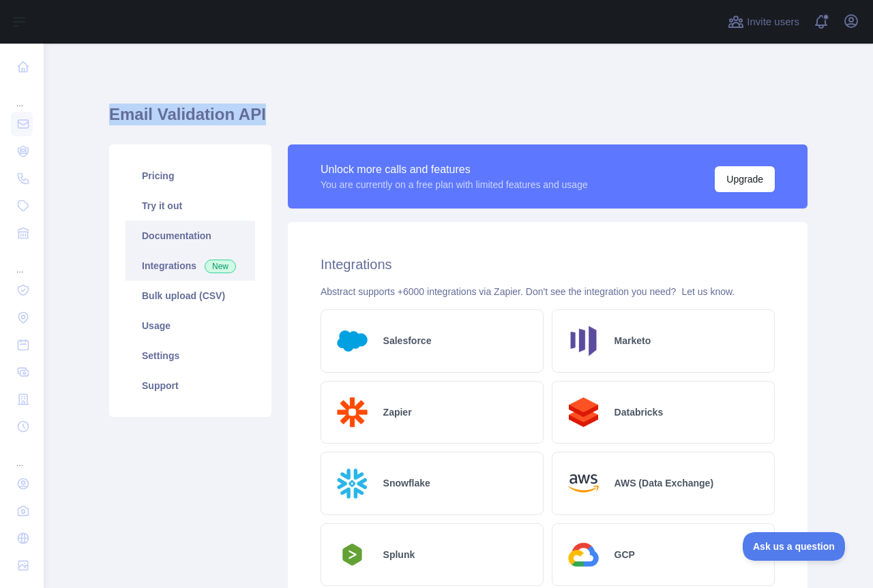  I want to click on a: Pricing, so click(190, 176).